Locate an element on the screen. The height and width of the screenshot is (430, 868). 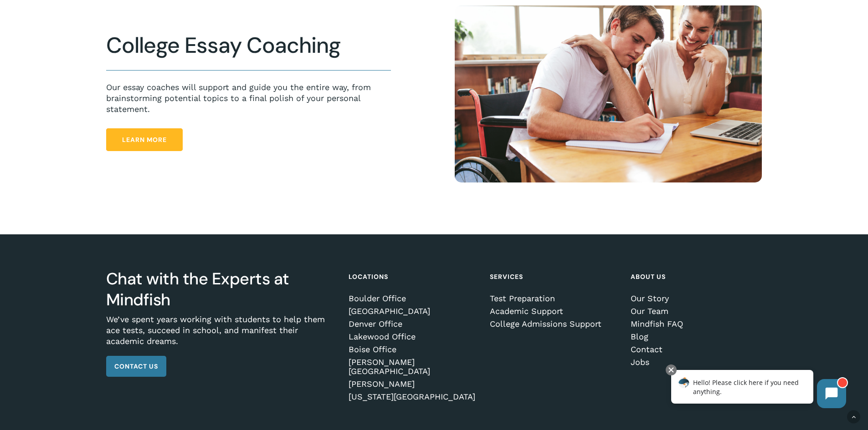
a: Contact is located at coordinates (695, 350).